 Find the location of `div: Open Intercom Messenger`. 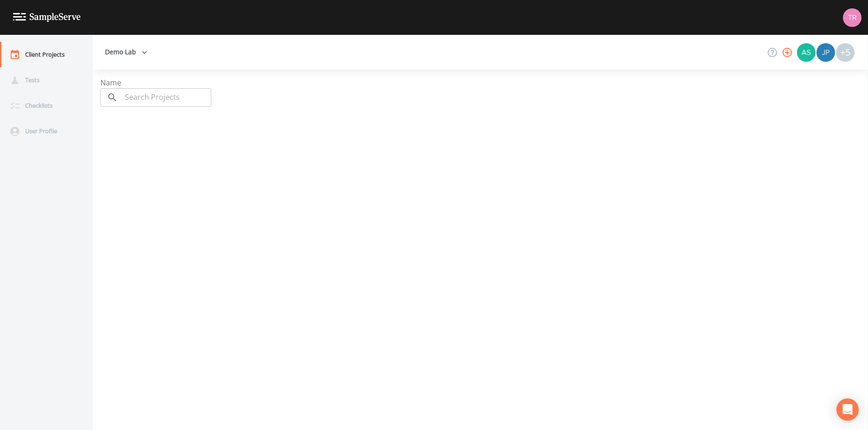

div: Open Intercom Messenger is located at coordinates (848, 410).